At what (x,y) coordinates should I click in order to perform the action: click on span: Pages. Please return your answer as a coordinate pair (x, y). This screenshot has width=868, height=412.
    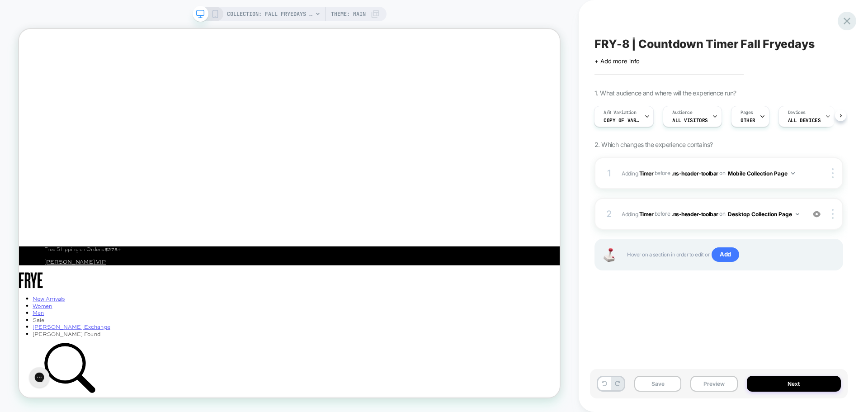
    Looking at the image, I should click on (747, 113).